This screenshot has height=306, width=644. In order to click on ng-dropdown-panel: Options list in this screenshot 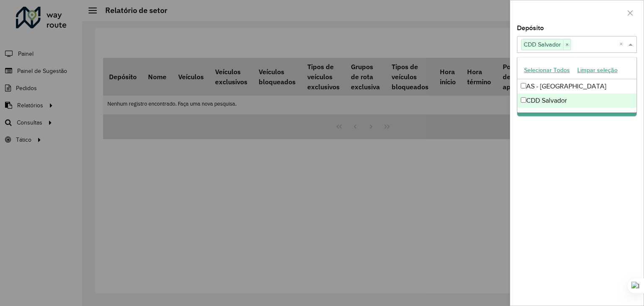, I will do `click(577, 85)`.